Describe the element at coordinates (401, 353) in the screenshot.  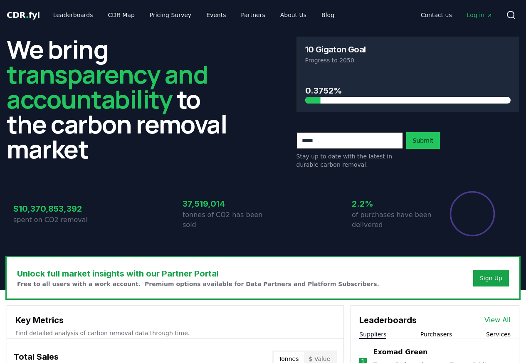
I see `p: Exomad Green` at that location.